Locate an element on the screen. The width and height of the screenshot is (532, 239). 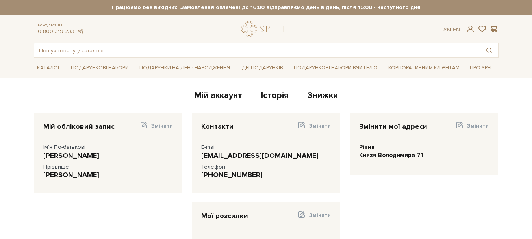
a: logo is located at coordinates (265, 29).